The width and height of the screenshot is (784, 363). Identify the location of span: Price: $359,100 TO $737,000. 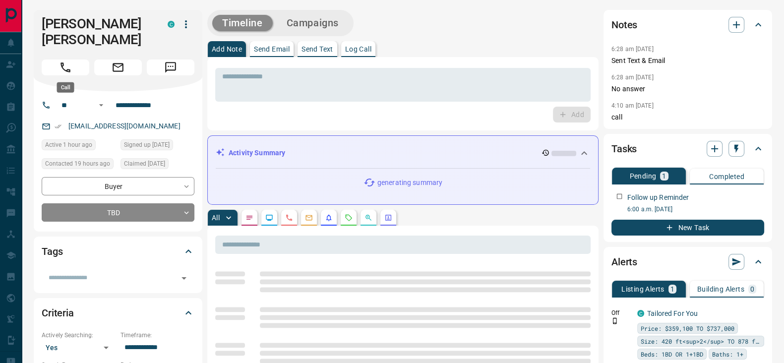
(687, 328).